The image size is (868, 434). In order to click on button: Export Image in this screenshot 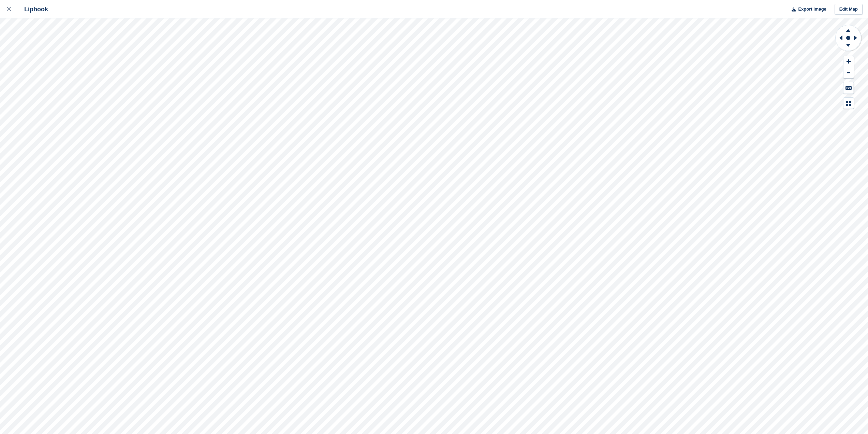, I will do `click(807, 9)`.